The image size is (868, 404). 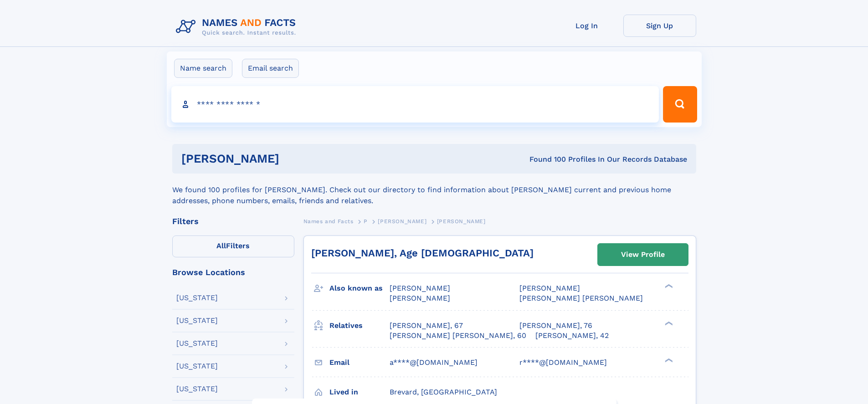 I want to click on label: Filters, so click(x=233, y=247).